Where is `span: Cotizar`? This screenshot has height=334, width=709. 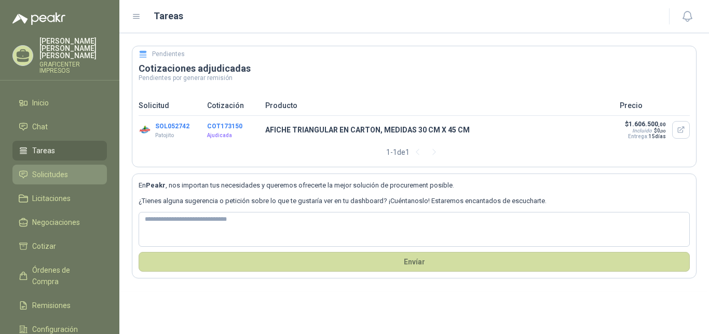
span: Cotizar is located at coordinates (44, 246).